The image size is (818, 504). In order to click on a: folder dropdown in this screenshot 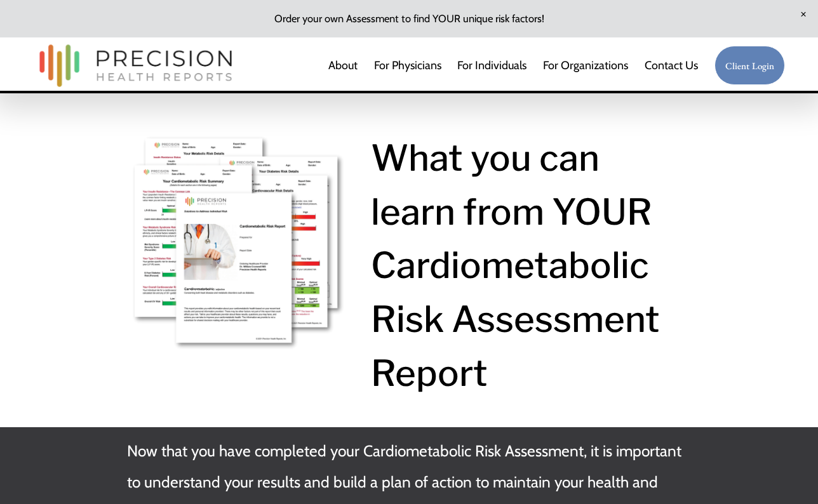, I will do `click(586, 66)`.